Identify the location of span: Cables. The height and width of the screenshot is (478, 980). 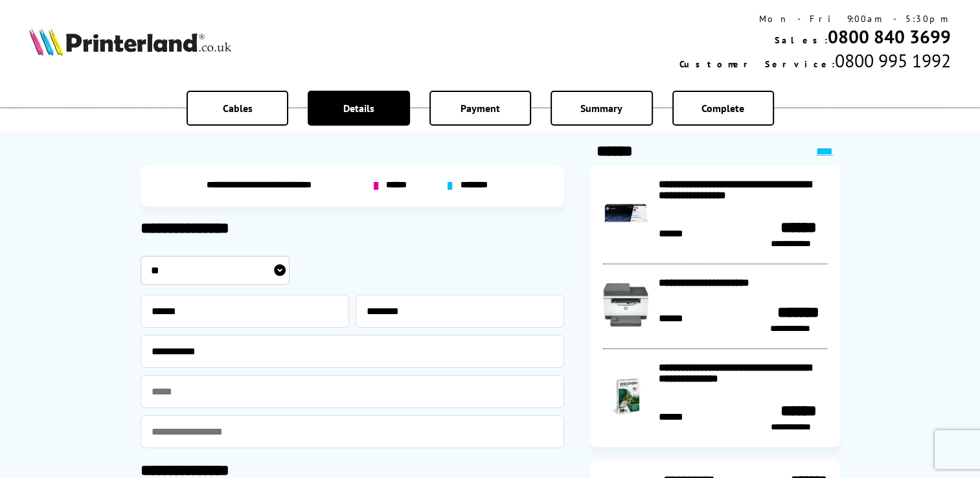
(237, 108).